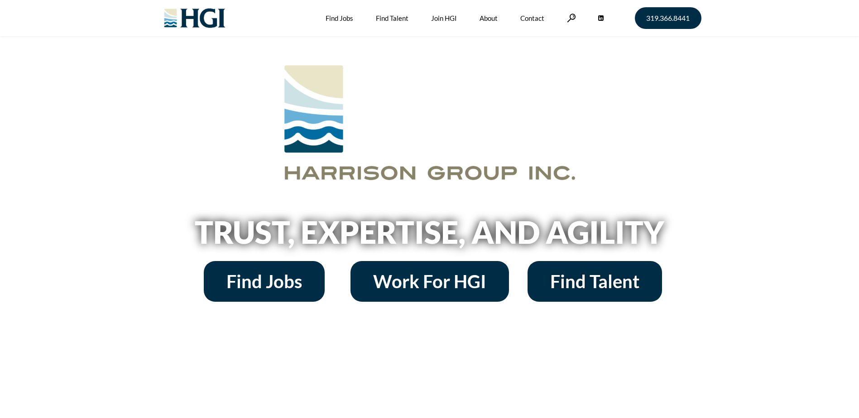 This screenshot has width=859, height=418. I want to click on a: Find Jobs, so click(264, 282).